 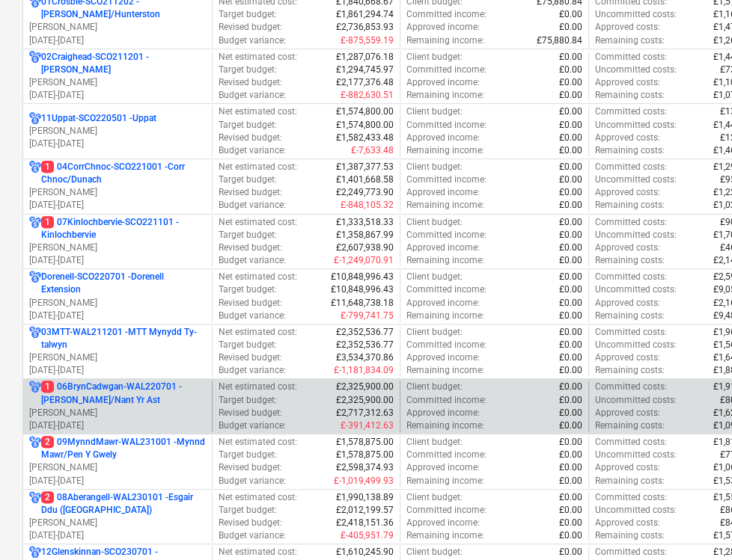 What do you see at coordinates (364, 481) in the screenshot?
I see `p: £-1,019,499.93` at bounding box center [364, 481].